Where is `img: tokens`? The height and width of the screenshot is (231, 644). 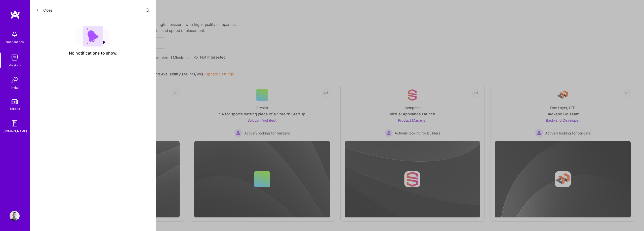 img: tokens is located at coordinates (15, 102).